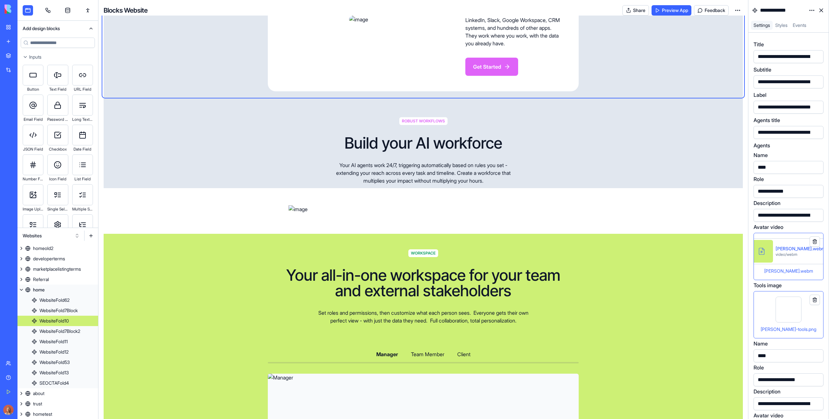 The image size is (829, 419). What do you see at coordinates (58, 209) in the screenshot?
I see `div: Single Select Field` at bounding box center [58, 209].